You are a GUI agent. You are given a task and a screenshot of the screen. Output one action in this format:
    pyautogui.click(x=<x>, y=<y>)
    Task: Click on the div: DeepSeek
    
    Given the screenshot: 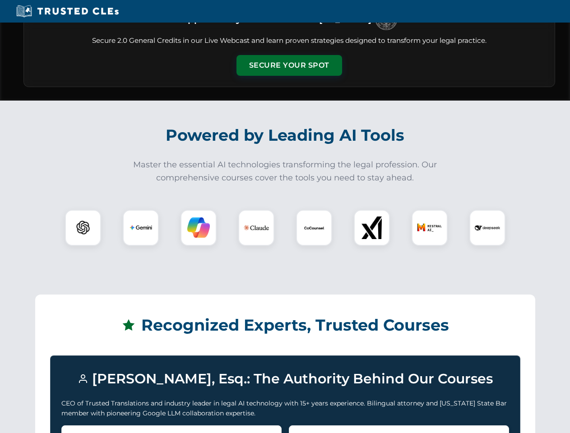 What is the action you would take?
    pyautogui.click(x=487, y=228)
    